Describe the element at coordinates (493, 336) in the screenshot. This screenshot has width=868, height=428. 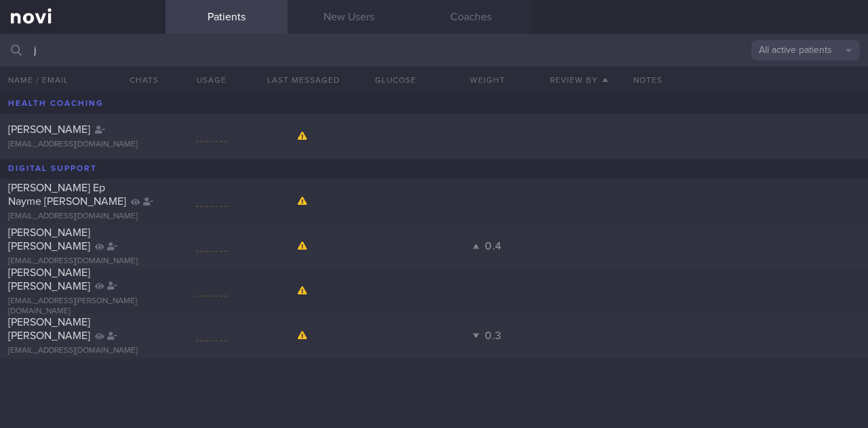
I see `span: 0.3` at that location.